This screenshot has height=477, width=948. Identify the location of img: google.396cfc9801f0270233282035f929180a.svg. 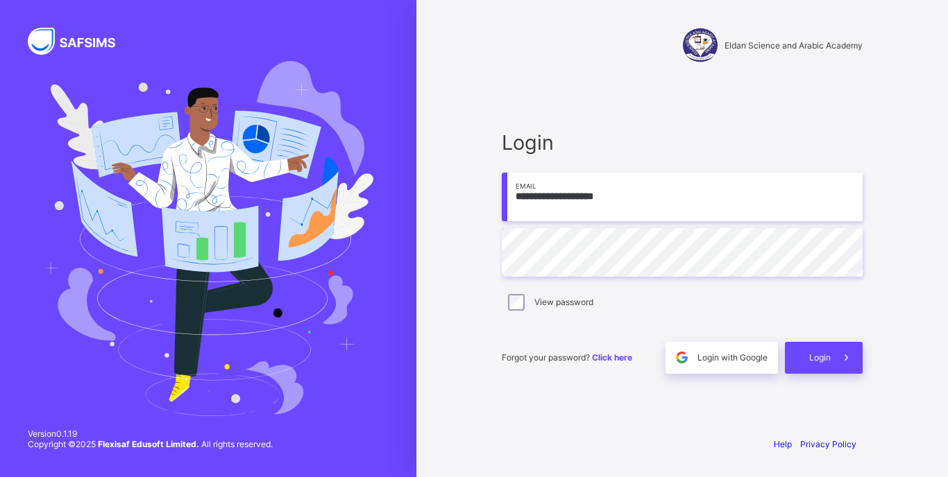
(681, 357).